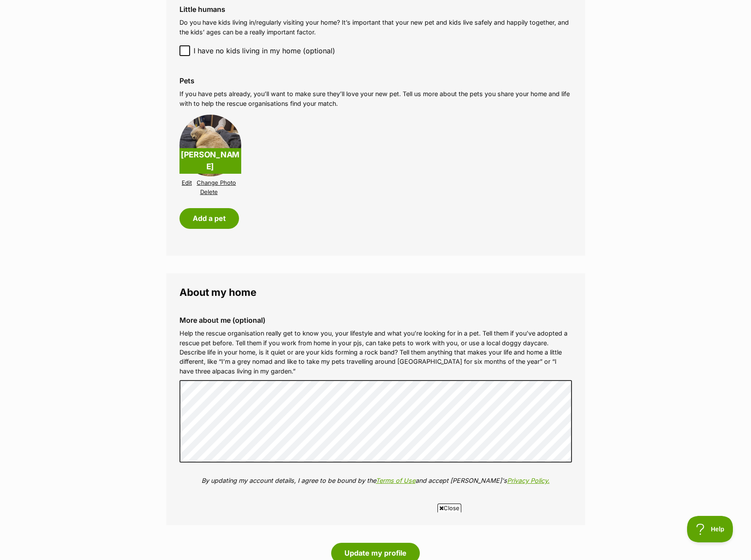  Describe the element at coordinates (209, 192) in the screenshot. I see `a: Delete` at that location.